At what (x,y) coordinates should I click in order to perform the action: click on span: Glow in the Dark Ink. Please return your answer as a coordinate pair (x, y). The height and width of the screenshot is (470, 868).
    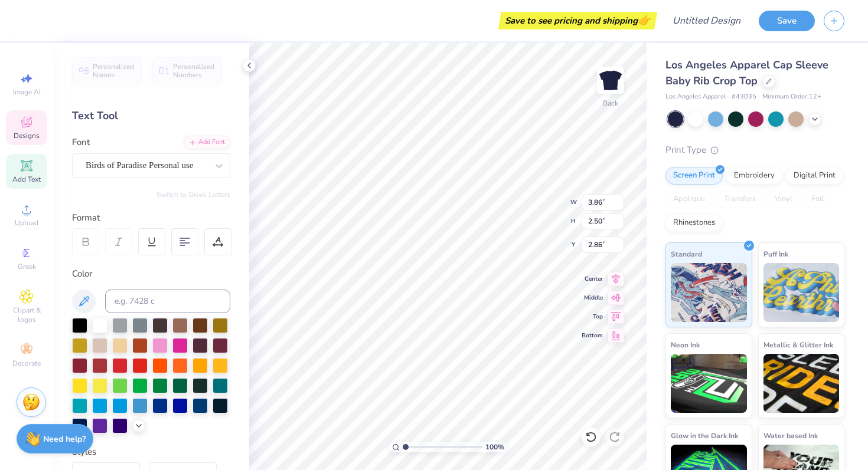
    Looking at the image, I should click on (704, 435).